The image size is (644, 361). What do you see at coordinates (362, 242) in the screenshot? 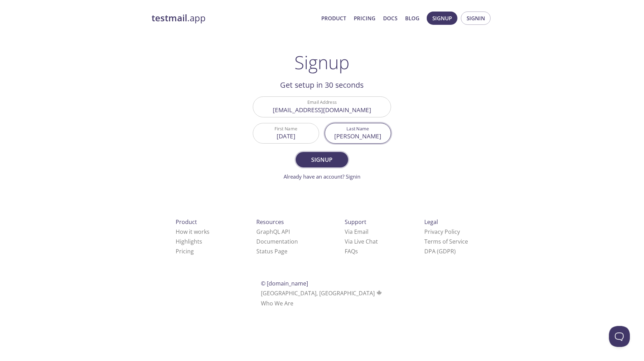
I see `a: Via Live Chat` at bounding box center [362, 242].